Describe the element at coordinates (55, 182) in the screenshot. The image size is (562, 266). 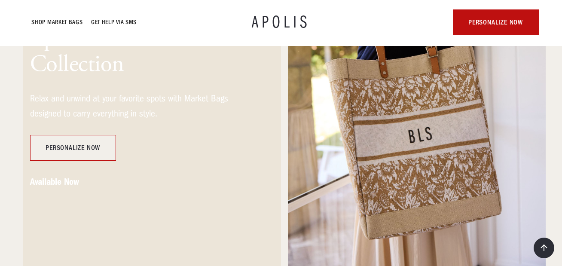
I see `strong: Available Now` at that location.